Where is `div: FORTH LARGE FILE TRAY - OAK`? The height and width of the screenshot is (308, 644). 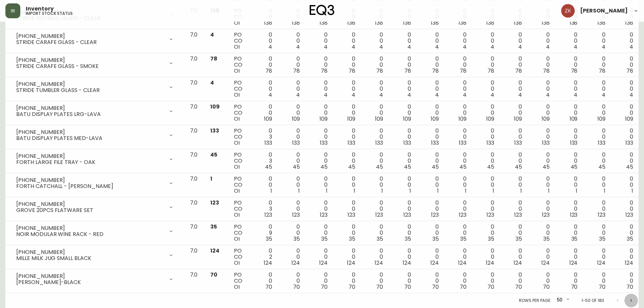 div: FORTH LARGE FILE TRAY - OAK is located at coordinates (90, 162).